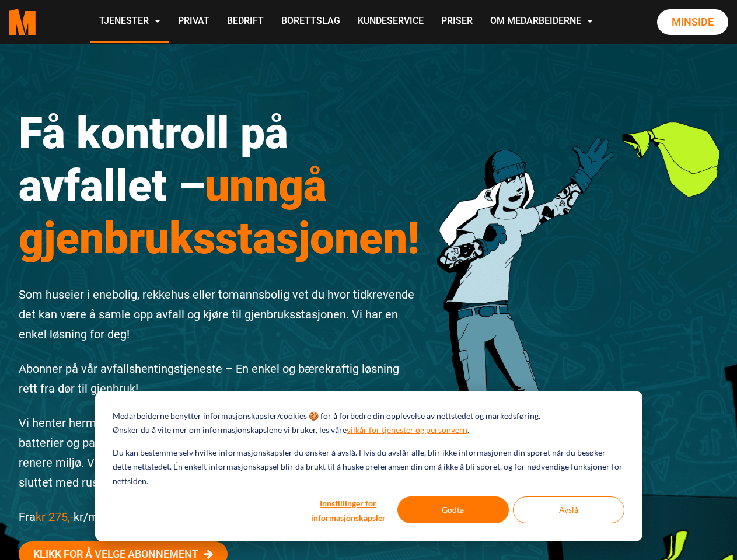 This screenshot has height=560, width=737. What do you see at coordinates (453, 510) in the screenshot?
I see `button: Godta` at bounding box center [453, 510].